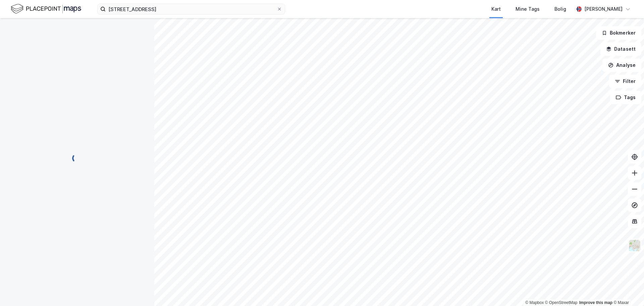 The height and width of the screenshot is (306, 644). I want to click on a: OpenStreetMap, so click(561, 303).